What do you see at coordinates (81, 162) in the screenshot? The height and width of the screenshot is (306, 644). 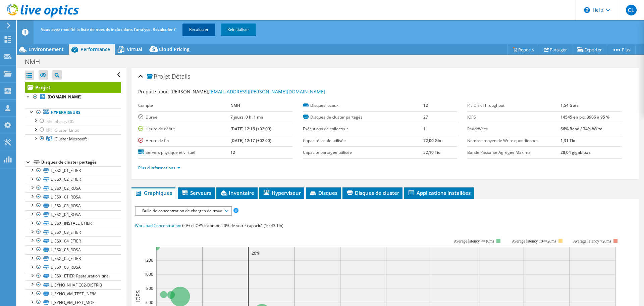 I see `div: Disques de cluster partagés` at bounding box center [81, 162].